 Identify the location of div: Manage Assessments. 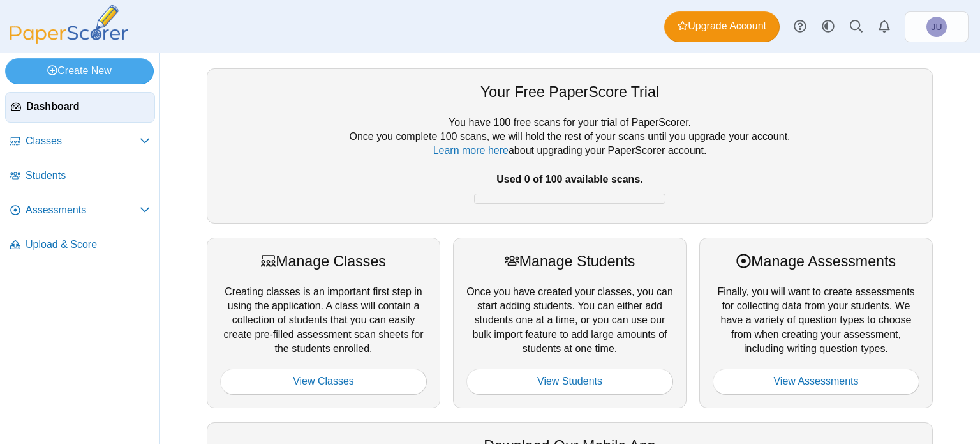
(816, 261).